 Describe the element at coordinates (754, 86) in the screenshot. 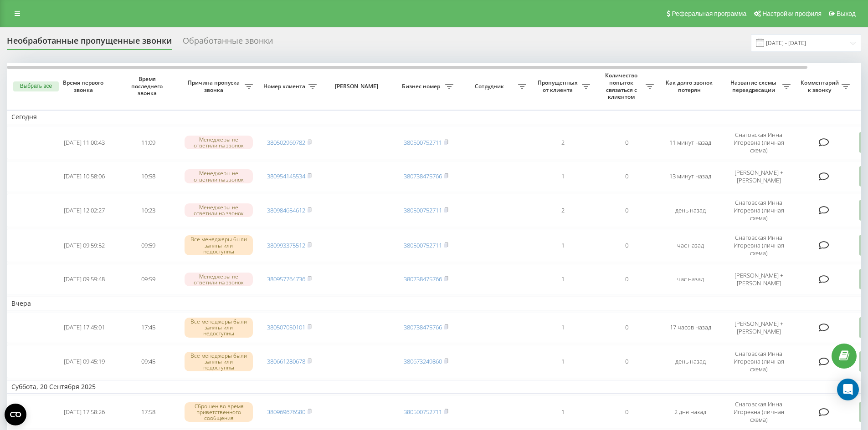

I see `span: Название схемы переадресации` at that location.